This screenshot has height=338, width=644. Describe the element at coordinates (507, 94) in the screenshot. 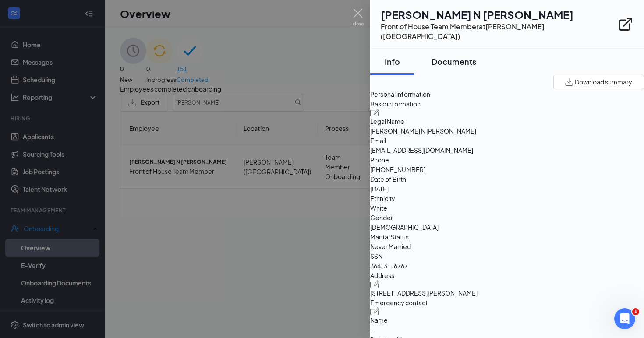

I see `span: Personal information` at that location.